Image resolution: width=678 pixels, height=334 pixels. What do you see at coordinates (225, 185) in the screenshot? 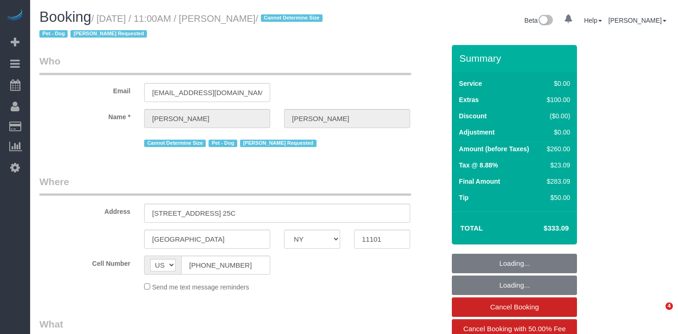
I see `legend: Where` at bounding box center [225, 185].